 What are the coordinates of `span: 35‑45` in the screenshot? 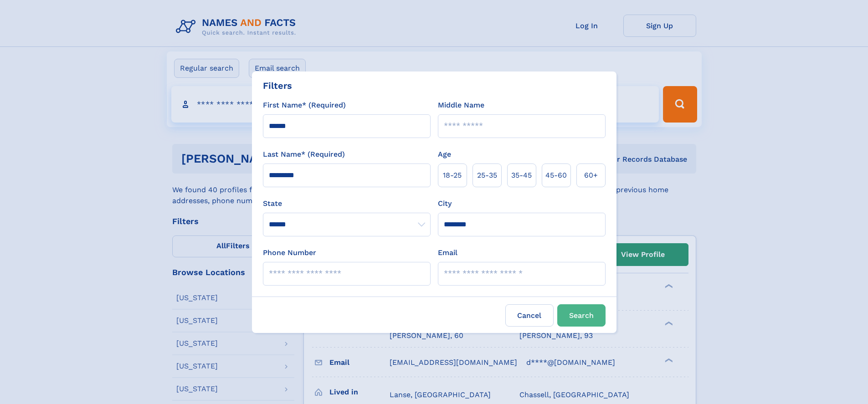 It's located at (521, 175).